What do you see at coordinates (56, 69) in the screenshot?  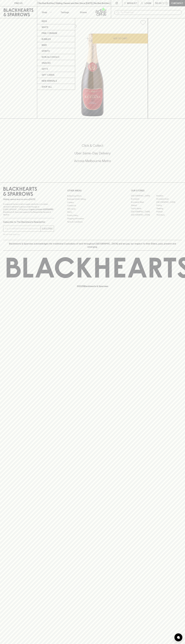 I see `a: Gifts` at bounding box center [56, 69].